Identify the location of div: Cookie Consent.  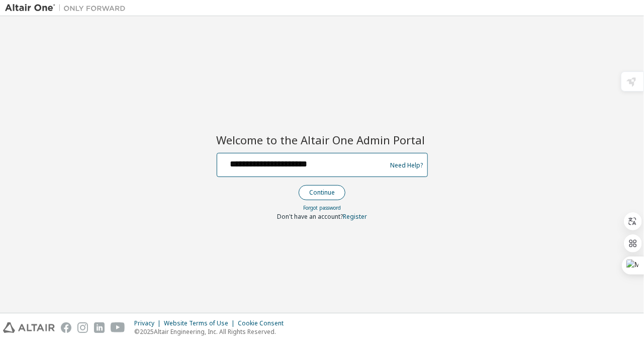
(263, 324).